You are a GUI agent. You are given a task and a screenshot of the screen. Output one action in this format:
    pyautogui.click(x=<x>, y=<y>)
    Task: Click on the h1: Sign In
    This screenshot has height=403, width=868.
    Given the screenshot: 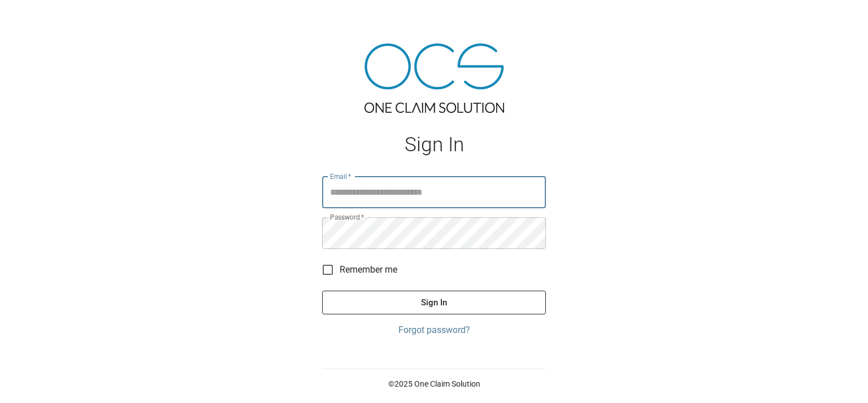 What is the action you would take?
    pyautogui.click(x=434, y=145)
    